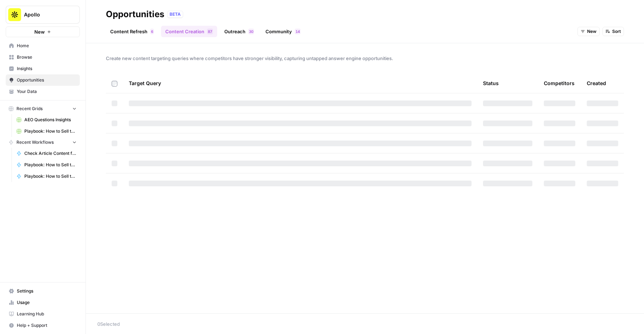 This screenshot has height=334, width=644. I want to click on span: Create new content targeting queries where competitors have stronger visibility, capturing untapp..., so click(365, 58).